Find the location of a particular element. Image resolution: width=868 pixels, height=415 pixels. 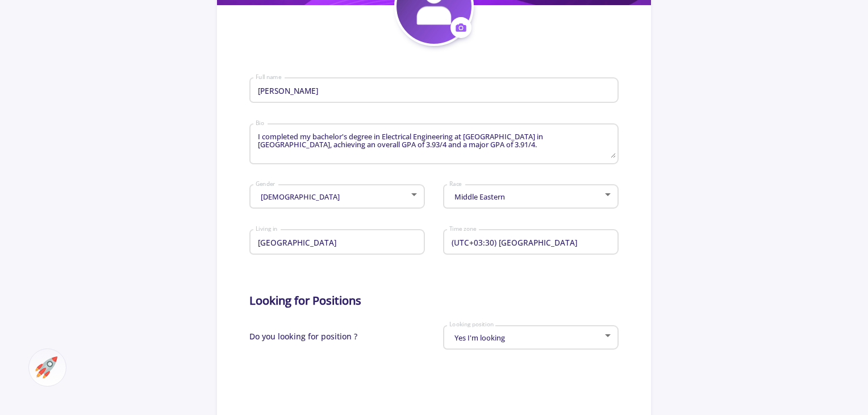

span: Yes I'm looking is located at coordinates (478, 337).